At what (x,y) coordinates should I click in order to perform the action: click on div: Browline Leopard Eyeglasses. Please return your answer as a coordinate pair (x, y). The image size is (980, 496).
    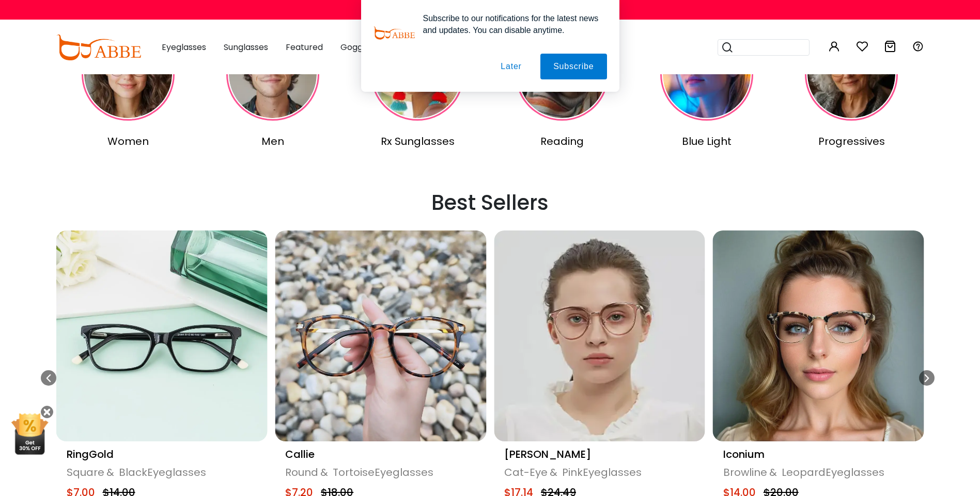
    Looking at the image, I should click on (818, 473).